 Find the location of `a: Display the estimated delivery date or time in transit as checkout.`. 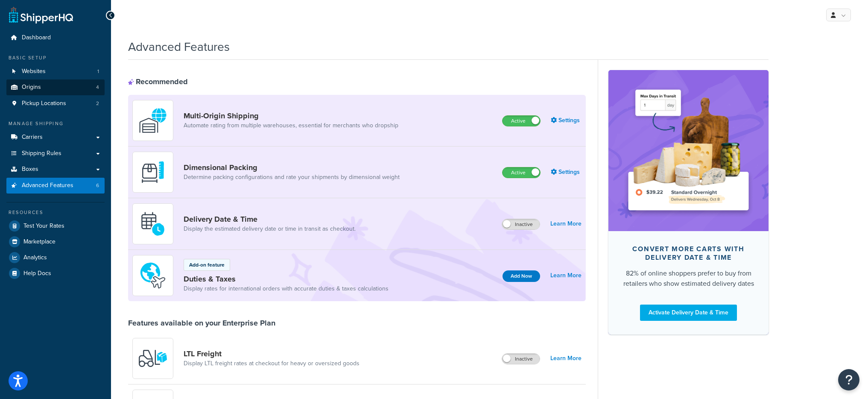

a: Display the estimated delivery date or time in transit as checkout. is located at coordinates (269, 229).